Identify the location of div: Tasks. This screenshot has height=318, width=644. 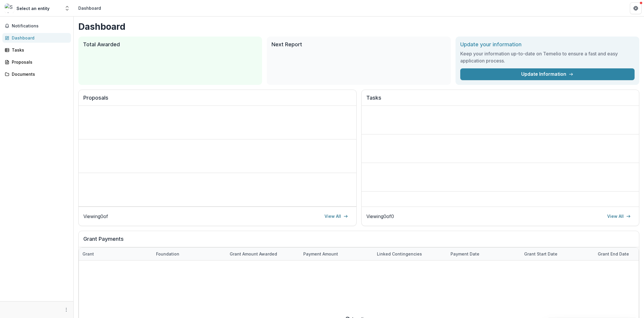
(38, 50).